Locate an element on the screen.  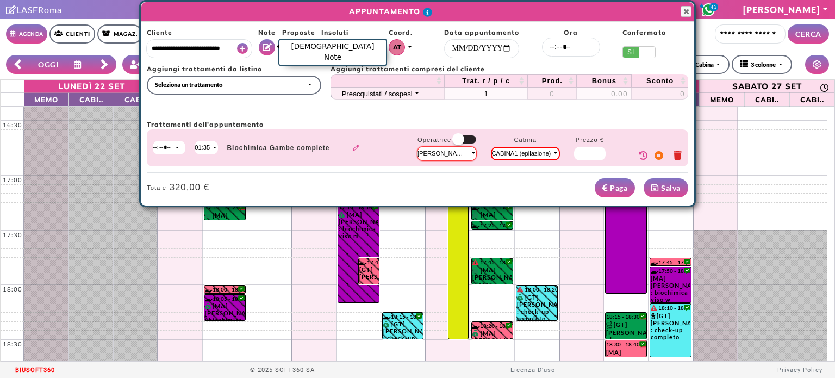
span: SI is located at coordinates (632, 52).